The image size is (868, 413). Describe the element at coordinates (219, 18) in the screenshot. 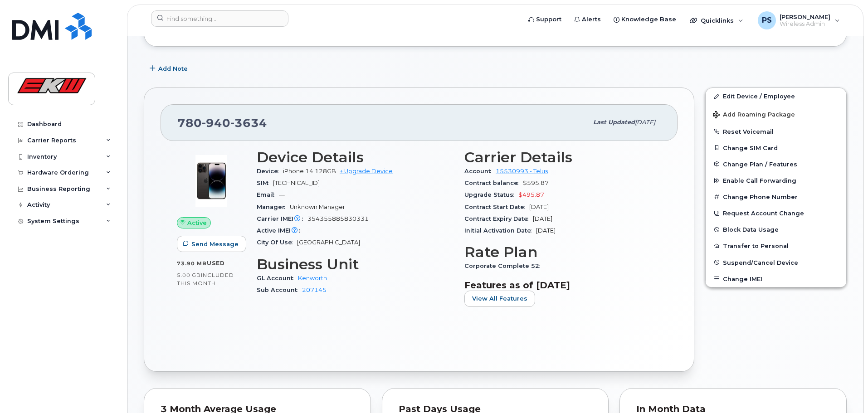

I see `input: Find something...` at that location.